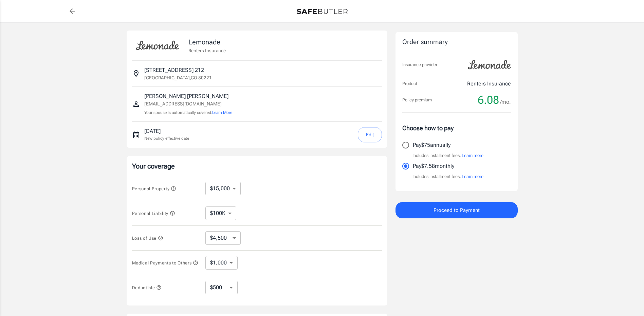 The height and width of the screenshot is (316, 644). What do you see at coordinates (457, 210) in the screenshot?
I see `span: Proceed to Payment` at bounding box center [457, 210].